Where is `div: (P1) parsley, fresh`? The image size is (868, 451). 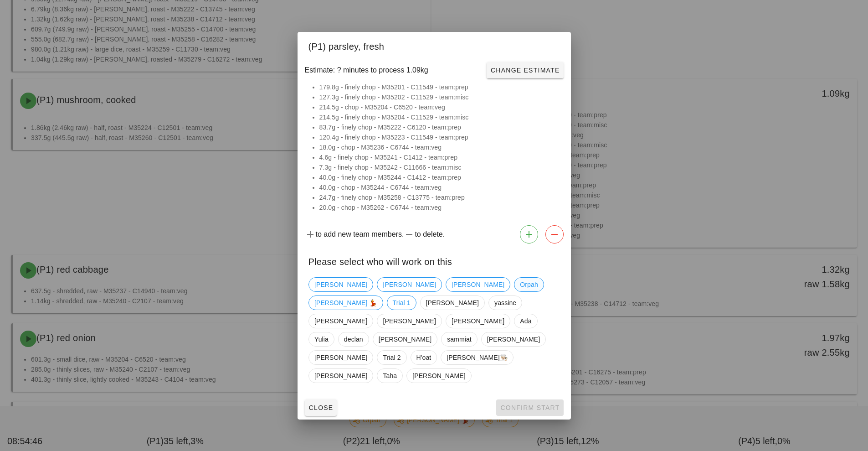 div: (P1) parsley, fresh is located at coordinates (434, 45).